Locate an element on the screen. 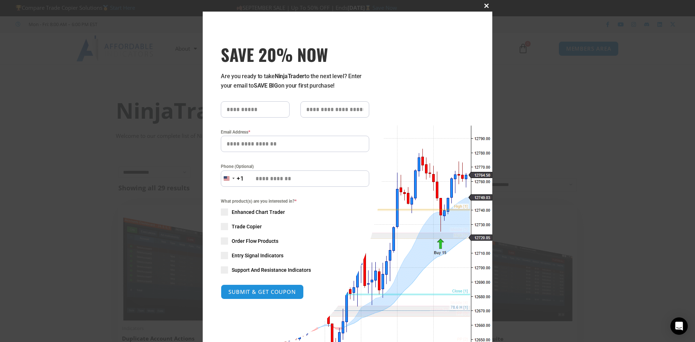 Image resolution: width=695 pixels, height=342 pixels. span: Enhanced Chart Trader is located at coordinates (258, 212).